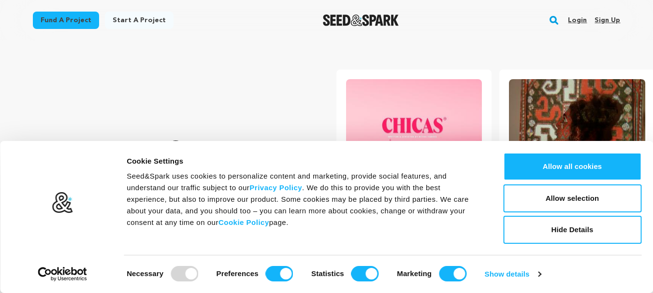  Describe the element at coordinates (139, 20) in the screenshot. I see `a: Start a project` at that location.